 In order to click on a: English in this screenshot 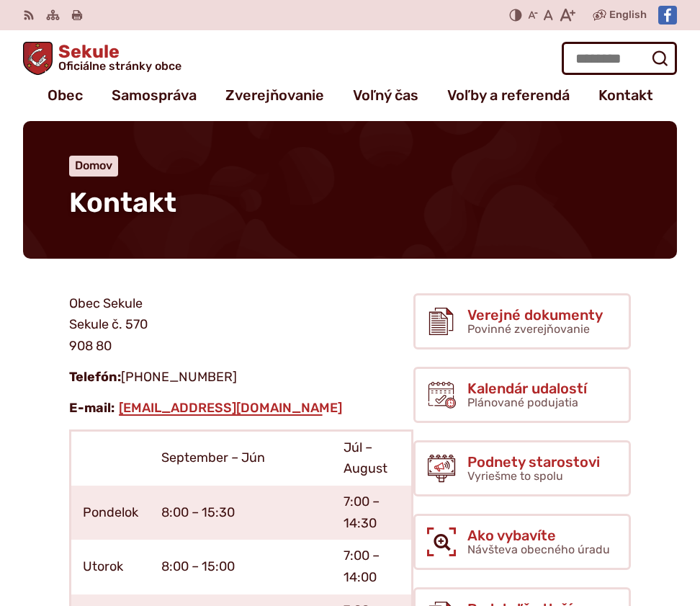, I will do `click(628, 15)`.